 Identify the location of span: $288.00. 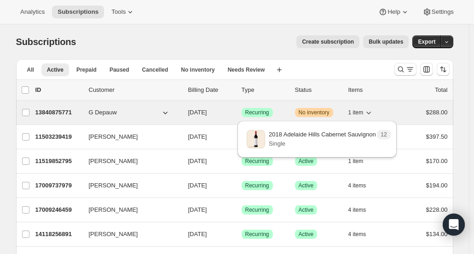
(436, 112).